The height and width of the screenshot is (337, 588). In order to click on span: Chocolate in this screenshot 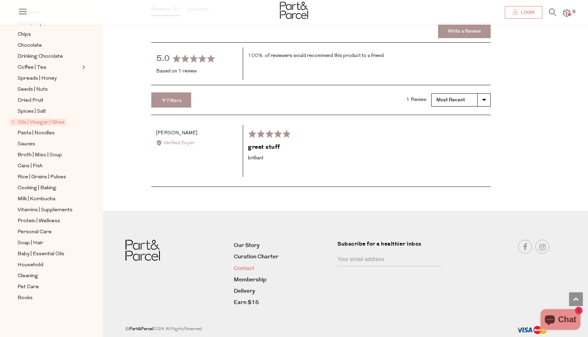, I will do `click(30, 46)`.